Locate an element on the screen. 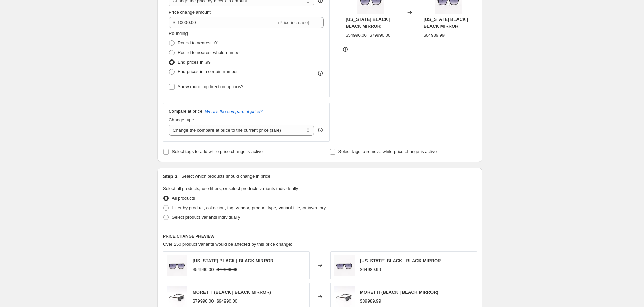 This screenshot has width=644, height=307. h3: Compare at price is located at coordinates (185, 112).